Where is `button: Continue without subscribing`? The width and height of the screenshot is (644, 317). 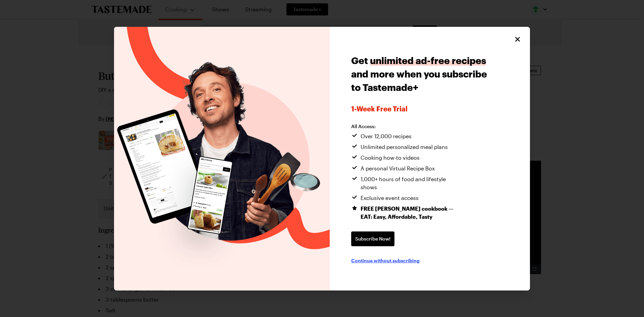 button: Continue without subscribing is located at coordinates (386, 260).